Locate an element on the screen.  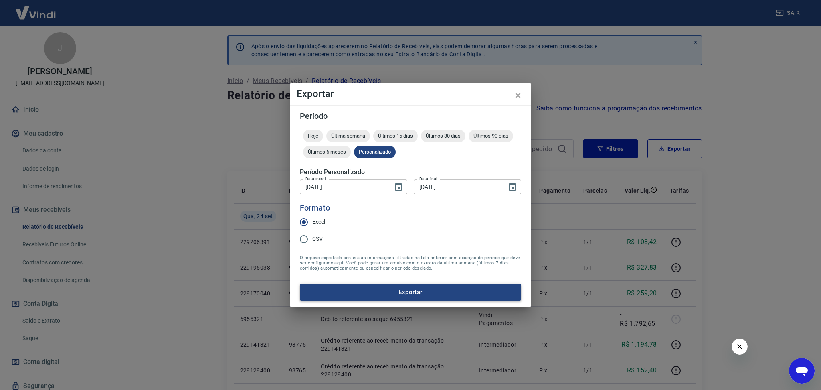
span: Última semana is located at coordinates (348, 136).